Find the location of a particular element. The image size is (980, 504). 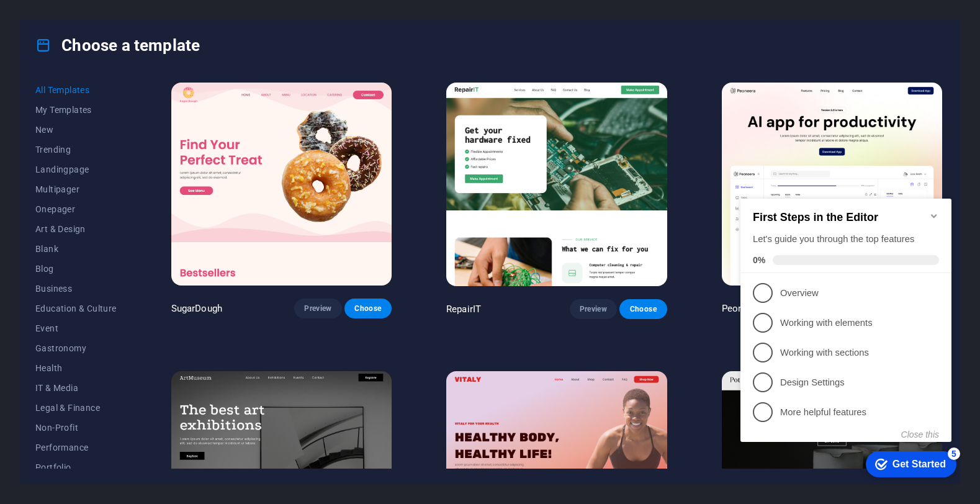

div: Get Started is located at coordinates (184, 284).